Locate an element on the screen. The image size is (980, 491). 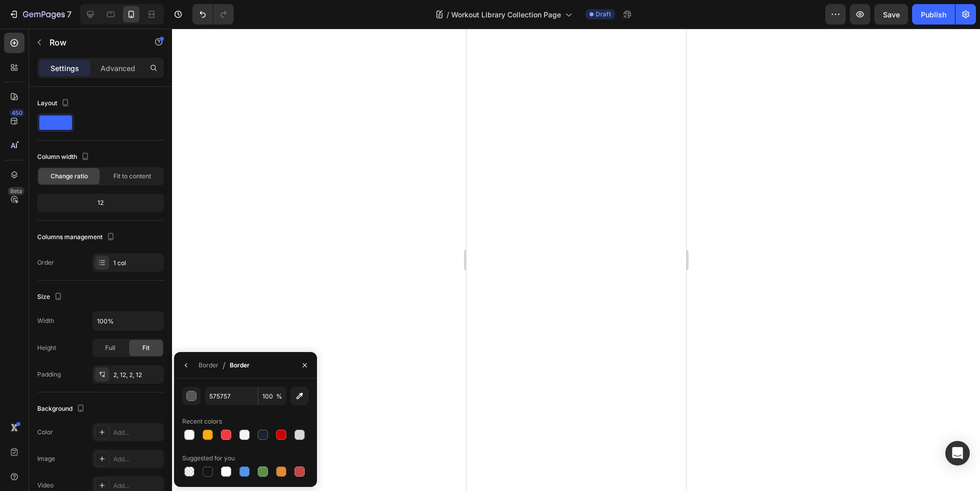
span: Draft is located at coordinates (604, 14).